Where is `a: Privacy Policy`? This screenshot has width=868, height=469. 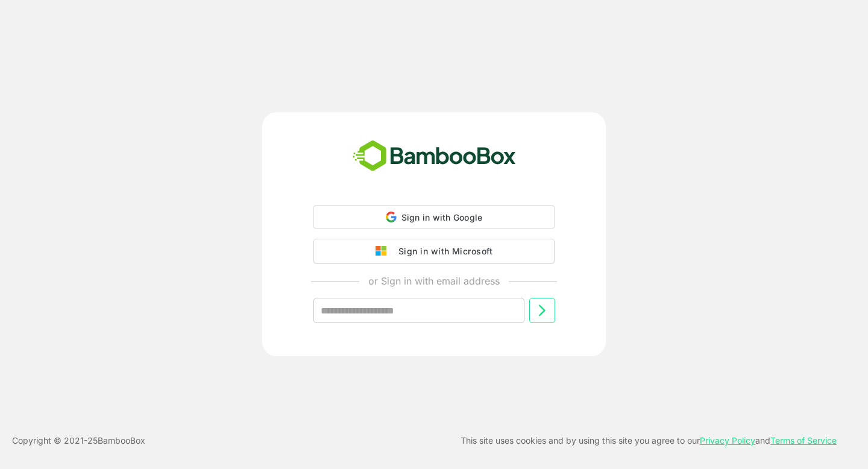 a: Privacy Policy is located at coordinates (728, 440).